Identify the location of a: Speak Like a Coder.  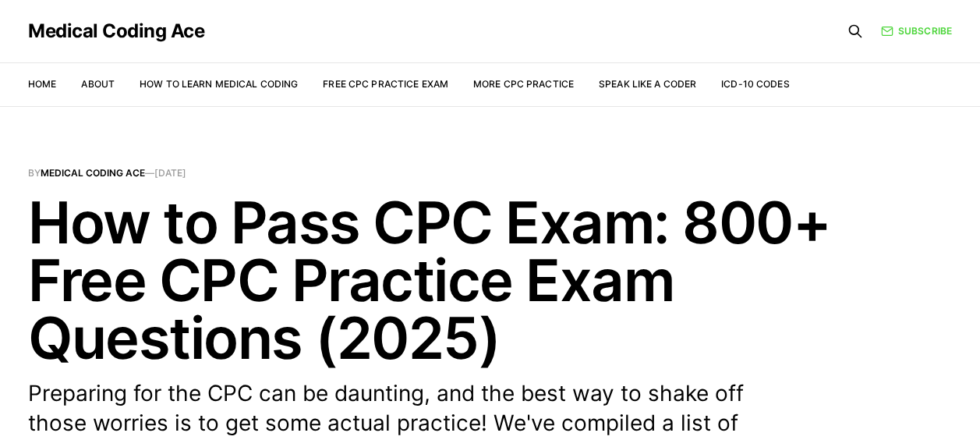
(647, 83).